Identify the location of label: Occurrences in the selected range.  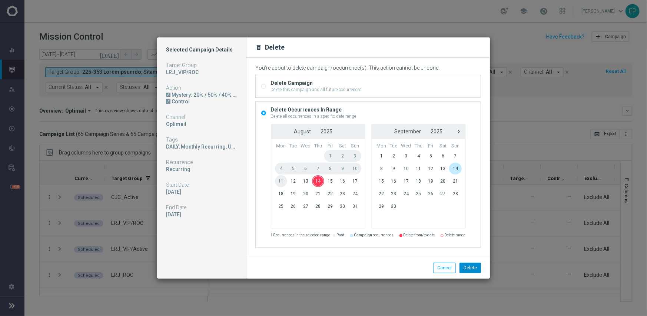
(300, 235).